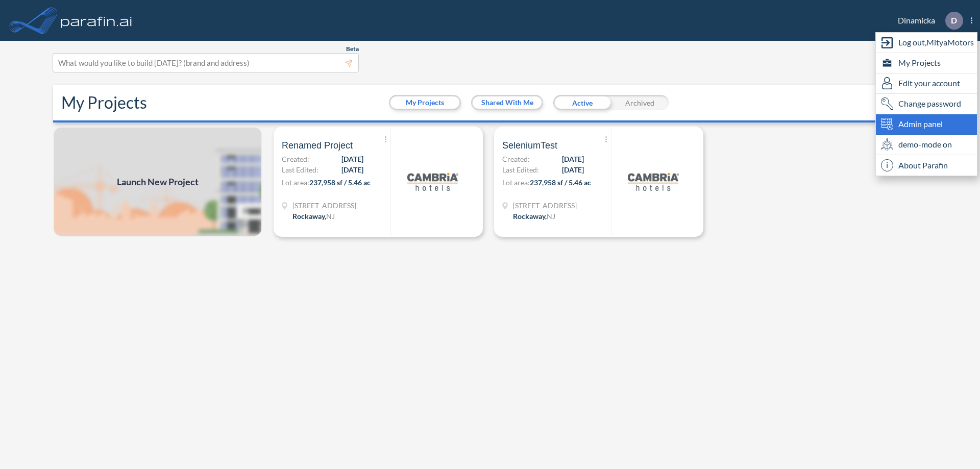 Image resolution: width=980 pixels, height=469 pixels. What do you see at coordinates (926, 104) in the screenshot?
I see `div: Change password` at bounding box center [926, 104].